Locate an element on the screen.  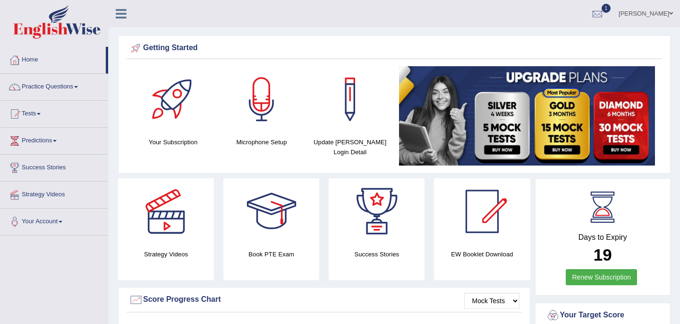
h4: Success Stories is located at coordinates (377, 254).